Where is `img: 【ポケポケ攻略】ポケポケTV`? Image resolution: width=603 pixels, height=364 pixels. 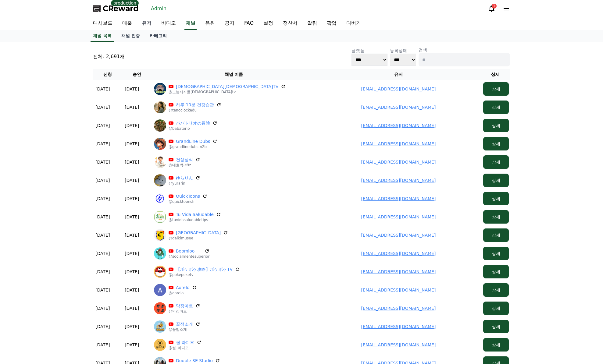 img: 【ポケポケ攻略】ポケポケTV is located at coordinates (160, 271).